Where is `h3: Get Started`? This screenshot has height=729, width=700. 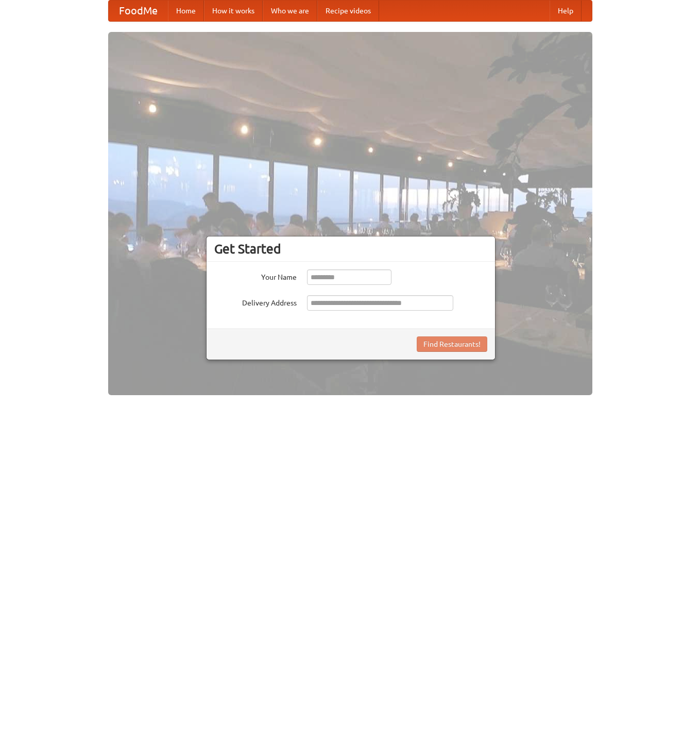 h3: Get Started is located at coordinates (351, 249).